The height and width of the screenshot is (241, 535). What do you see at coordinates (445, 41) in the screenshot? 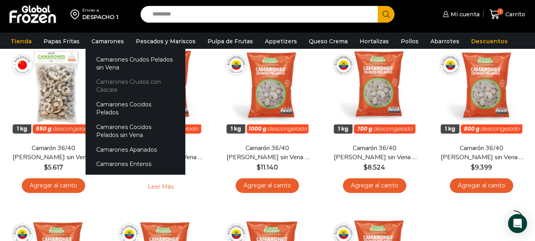
I see `a: Abarrotes` at bounding box center [445, 41].